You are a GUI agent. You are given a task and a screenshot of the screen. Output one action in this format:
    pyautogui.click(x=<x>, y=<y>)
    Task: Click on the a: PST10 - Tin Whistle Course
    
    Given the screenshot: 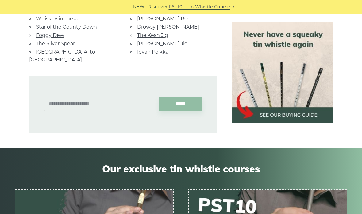 What is the action you would take?
    pyautogui.click(x=199, y=7)
    